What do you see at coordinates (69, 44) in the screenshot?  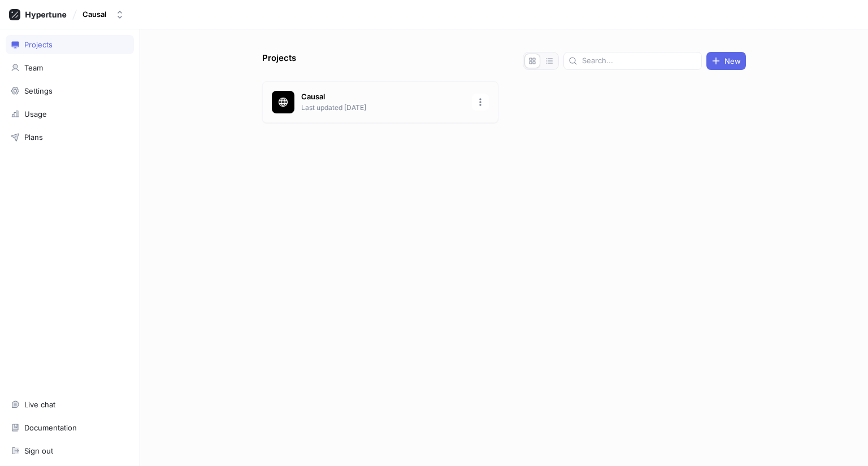 I see `a: Projects` at bounding box center [69, 44].